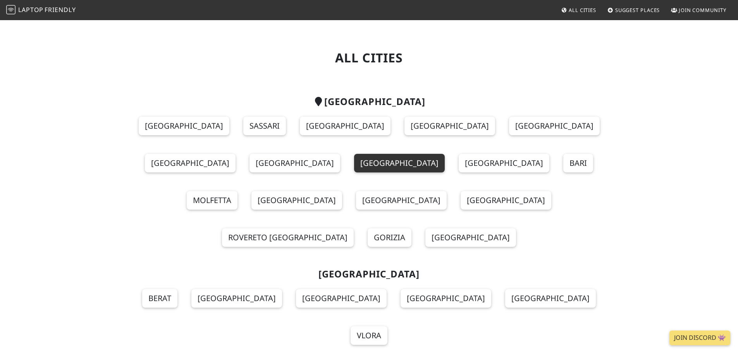 The height and width of the screenshot is (353, 738). What do you see at coordinates (634, 10) in the screenshot?
I see `a: Suggest Places` at bounding box center [634, 10].